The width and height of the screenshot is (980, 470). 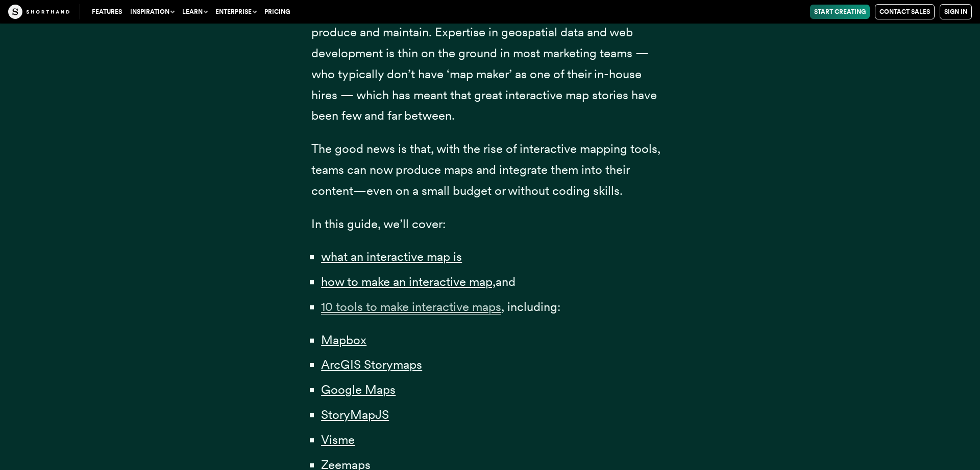 I want to click on span: , including:, so click(x=531, y=307).